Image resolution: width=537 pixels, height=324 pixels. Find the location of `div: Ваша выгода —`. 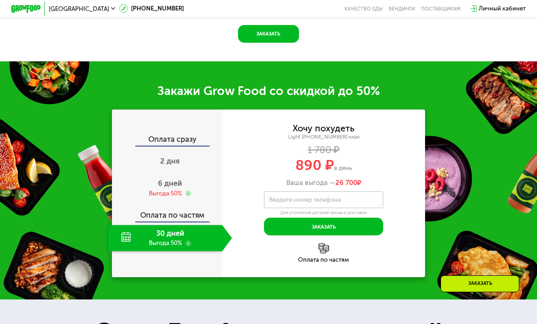

div: Ваша выгода — is located at coordinates (324, 183).